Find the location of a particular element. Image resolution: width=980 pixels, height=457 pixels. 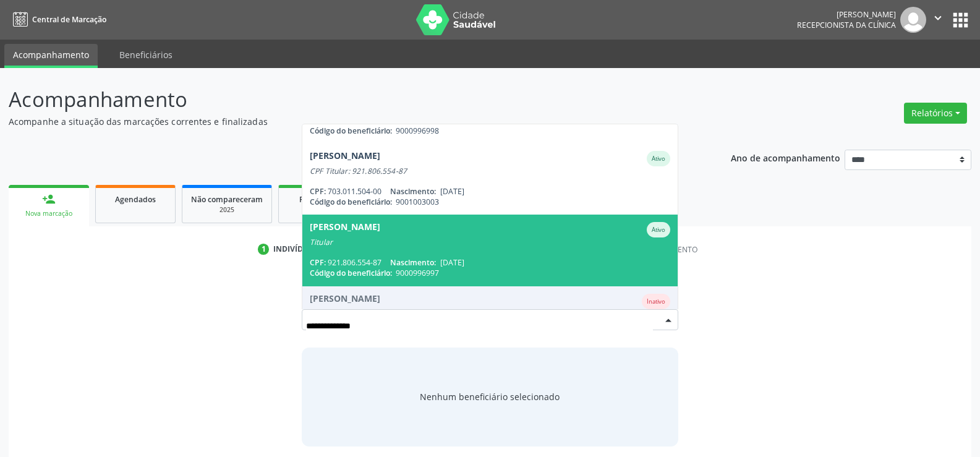

div: 703.011.504-00 is located at coordinates (490, 191).